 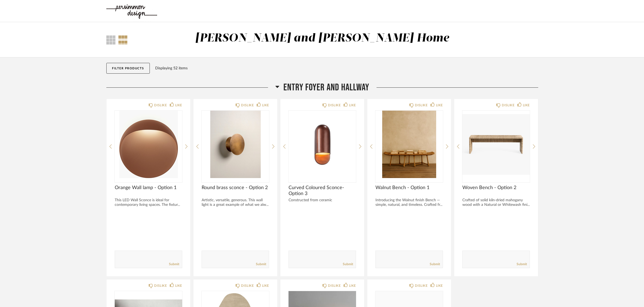 What do you see at coordinates (235, 188) in the screenshot?
I see `span: Round brass sconce - Option 2` at bounding box center [235, 188].